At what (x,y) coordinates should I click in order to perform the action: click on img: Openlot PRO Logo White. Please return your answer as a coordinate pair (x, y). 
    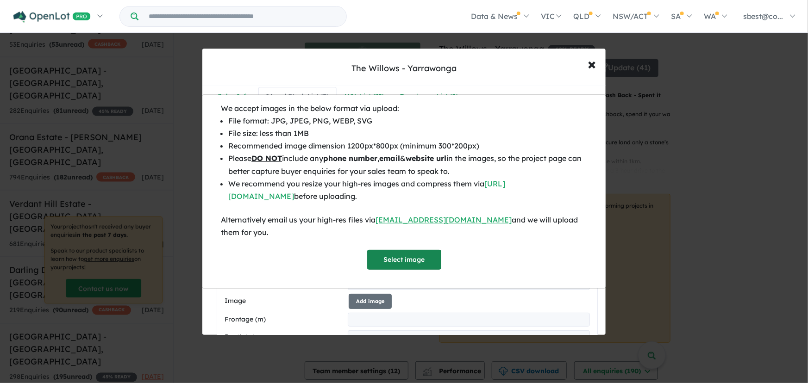
    Looking at the image, I should click on (52, 17).